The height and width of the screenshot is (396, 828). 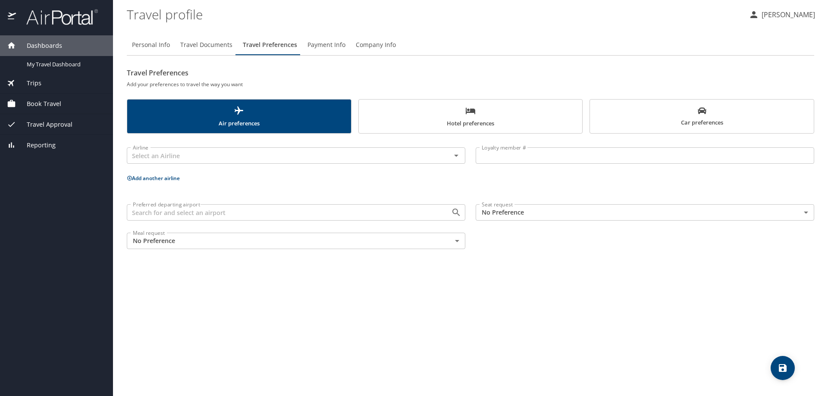 What do you see at coordinates (470, 84) in the screenshot?
I see `h6: Add your preferences to travel the way you want` at bounding box center [470, 84].